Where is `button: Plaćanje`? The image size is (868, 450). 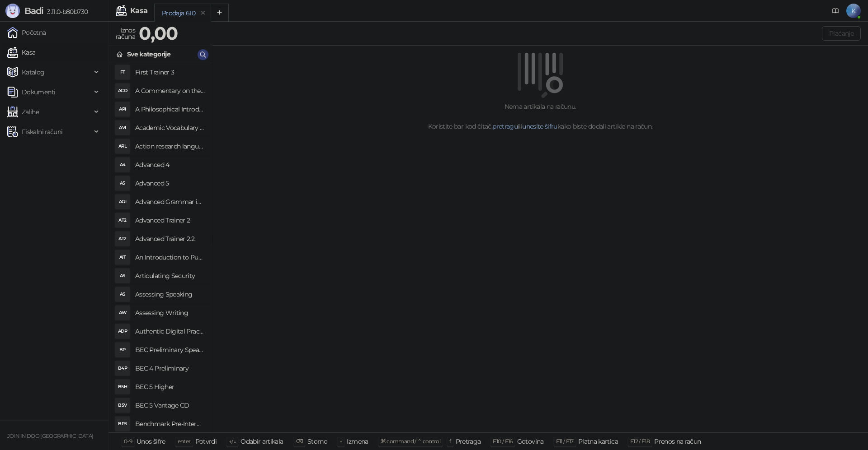
button: Plaćanje is located at coordinates (841, 34).